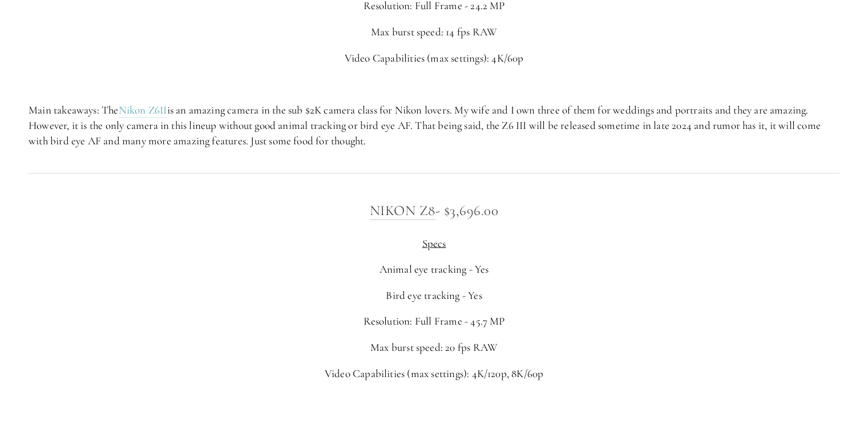  Describe the element at coordinates (434, 125) in the screenshot. I see `p: Main takeaways: The is an amazing camera in the sub $2K camera class for Nikon lovers. My wife an...` at that location.